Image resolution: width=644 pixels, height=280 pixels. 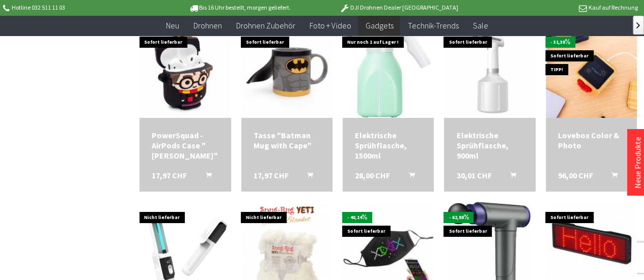 I want to click on a: Neue Produkte, so click(x=637, y=163).